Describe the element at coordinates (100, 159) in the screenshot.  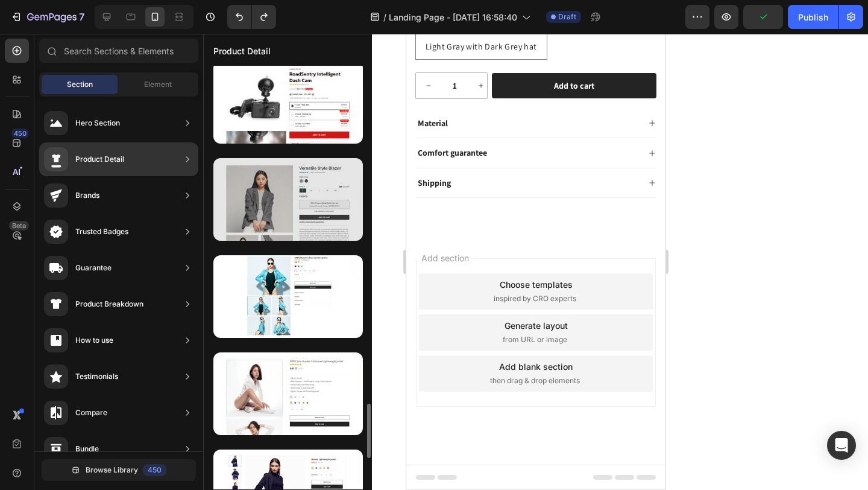
I see `div: Product Detail` at that location.